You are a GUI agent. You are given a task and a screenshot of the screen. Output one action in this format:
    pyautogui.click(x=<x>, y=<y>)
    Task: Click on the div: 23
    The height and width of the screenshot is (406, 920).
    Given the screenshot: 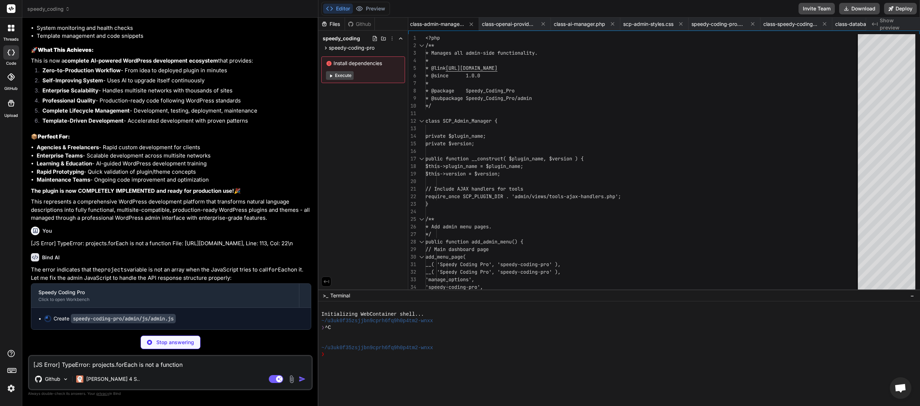 What is the action you would take?
    pyautogui.click(x=412, y=204)
    